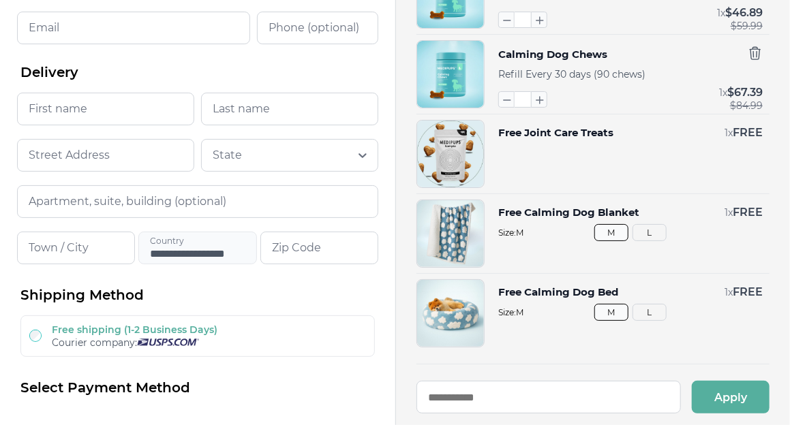 Image resolution: width=790 pixels, height=425 pixels. I want to click on img: Usps courier company, so click(168, 342).